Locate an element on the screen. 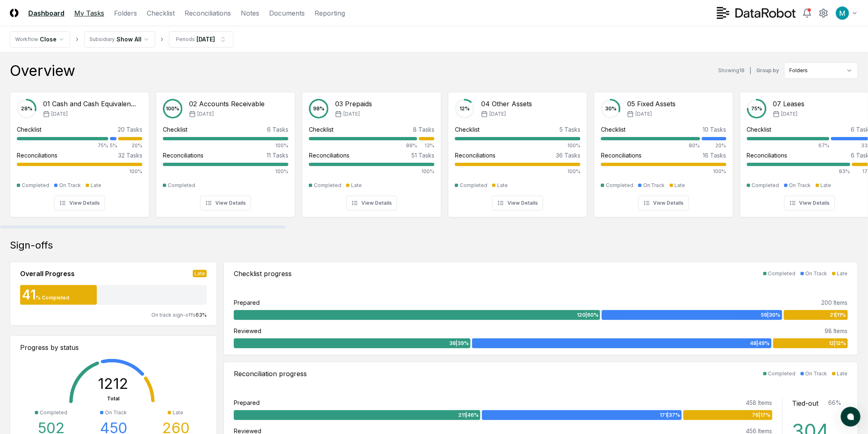  span: 120 | 60 % is located at coordinates (587, 315).